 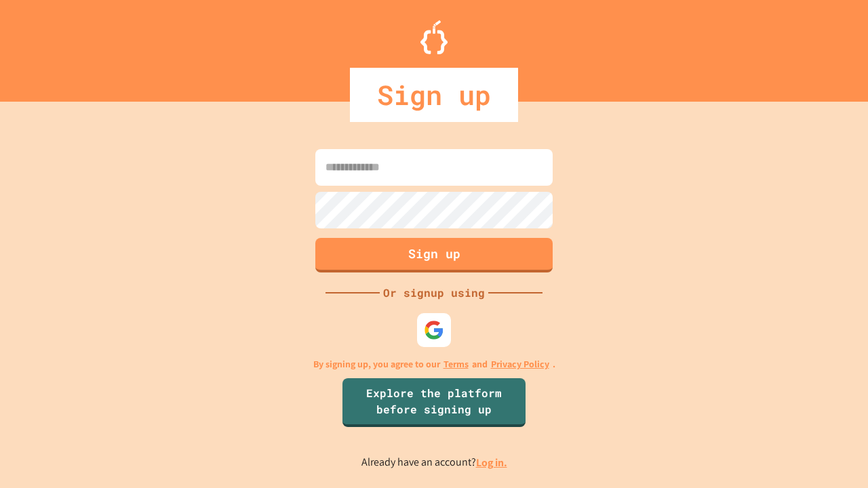 I want to click on button: Sign up, so click(x=434, y=254).